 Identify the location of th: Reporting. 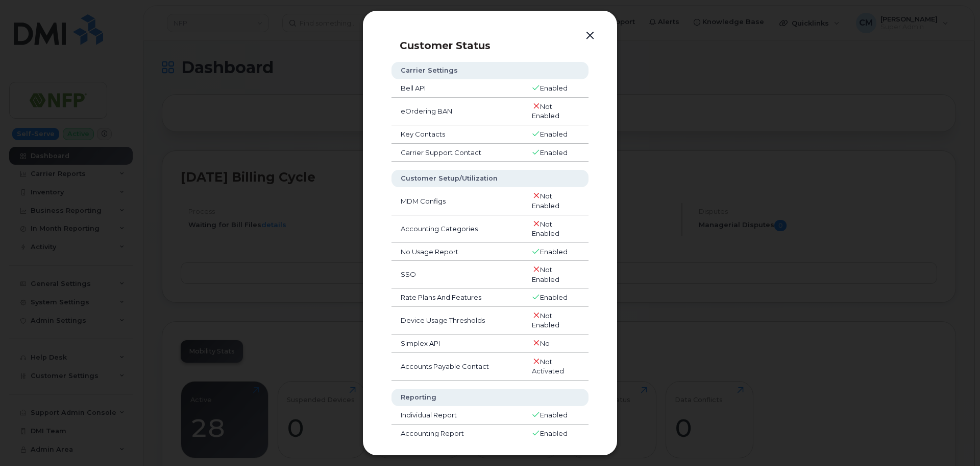
(490, 397).